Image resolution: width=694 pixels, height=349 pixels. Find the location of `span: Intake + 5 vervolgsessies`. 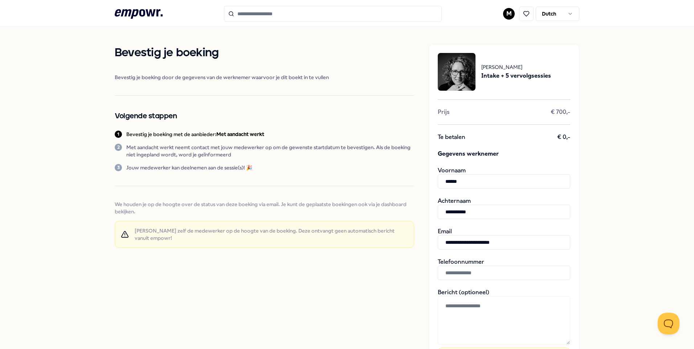

span: Intake + 5 vervolgsessies is located at coordinates (517, 76).